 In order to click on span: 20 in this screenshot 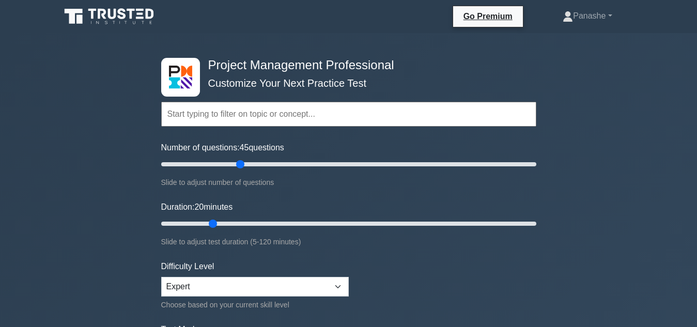, I will do `click(199, 207)`.